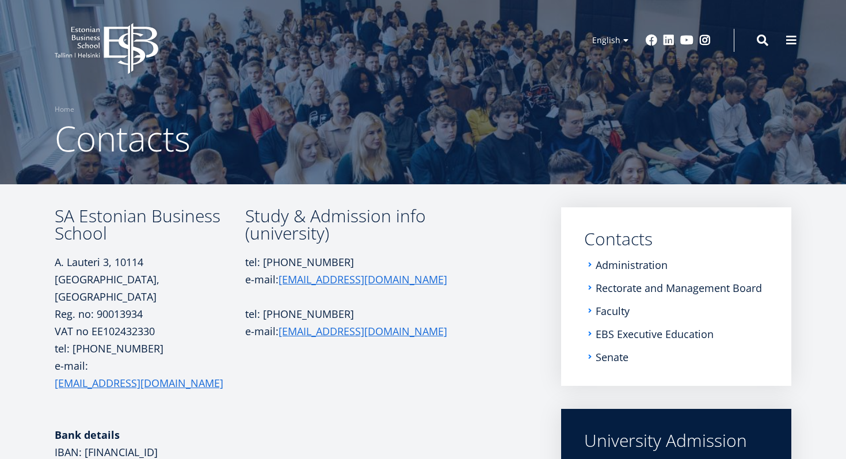 The height and width of the screenshot is (459, 846). Describe the element at coordinates (150, 331) in the screenshot. I see `p: VAT no EE102432330` at that location.